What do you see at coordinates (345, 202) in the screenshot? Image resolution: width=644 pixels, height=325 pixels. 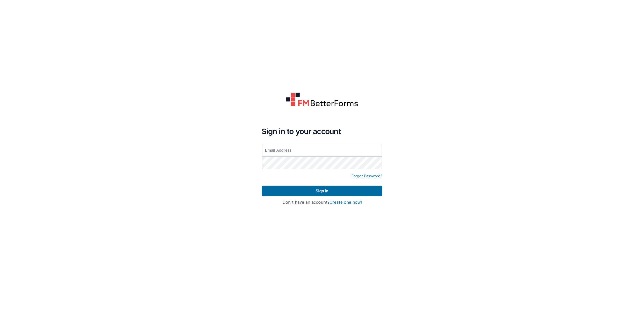 I see `button: Create one now!` at bounding box center [345, 202].